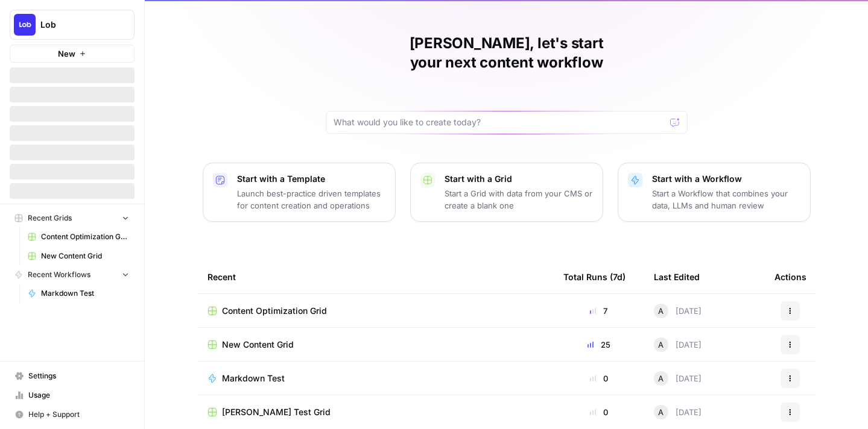 The width and height of the screenshot is (868, 429). What do you see at coordinates (71, 54) in the screenshot?
I see `button: New` at bounding box center [71, 54].